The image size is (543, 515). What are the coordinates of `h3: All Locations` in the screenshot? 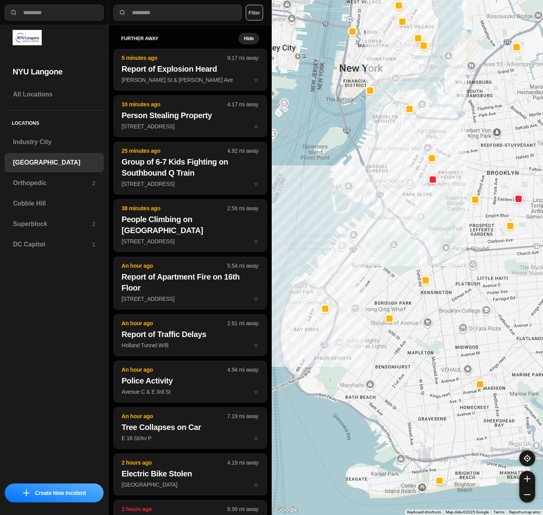 It's located at (54, 95).